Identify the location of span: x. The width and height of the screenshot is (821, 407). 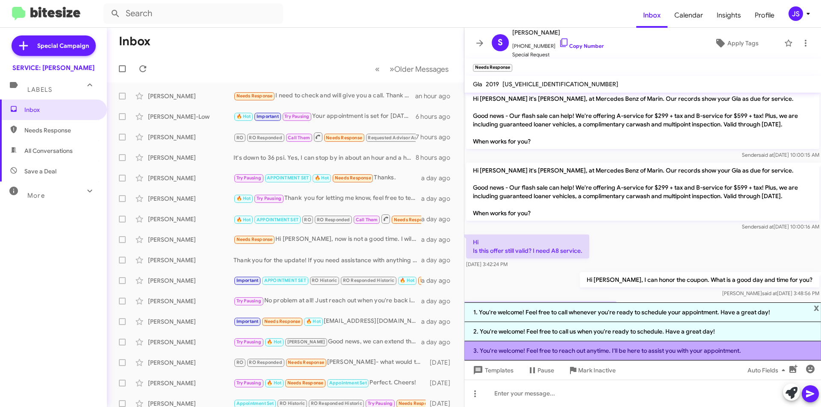
(816, 308).